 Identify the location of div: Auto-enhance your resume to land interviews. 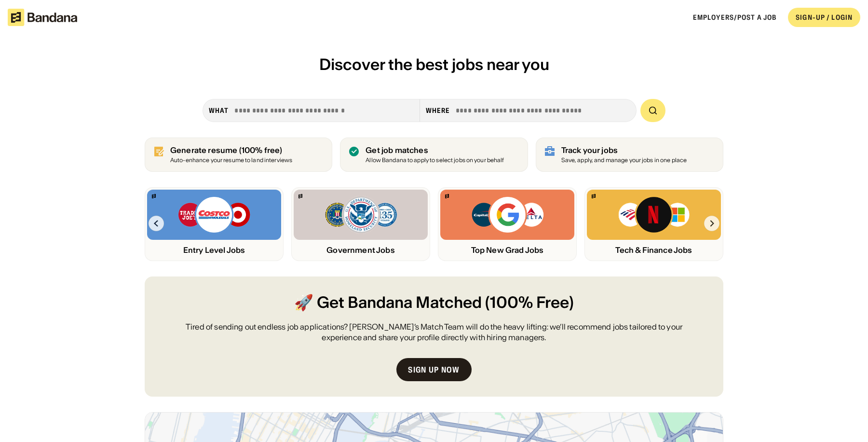
(231, 160).